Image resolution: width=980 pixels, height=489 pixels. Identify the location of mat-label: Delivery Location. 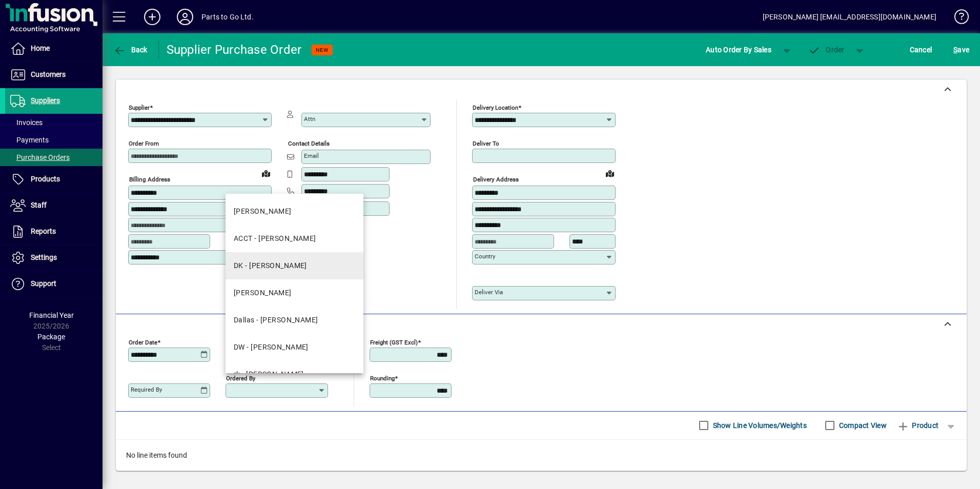
(495, 108).